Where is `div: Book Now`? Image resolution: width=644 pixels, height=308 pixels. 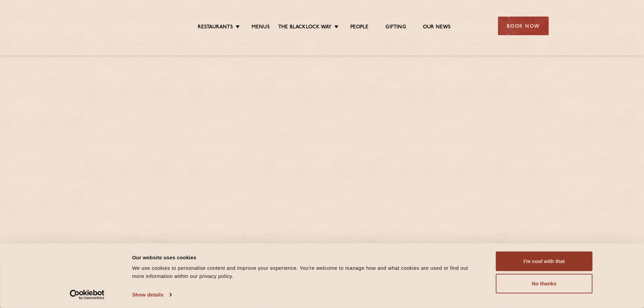 div: Book Now is located at coordinates (523, 25).